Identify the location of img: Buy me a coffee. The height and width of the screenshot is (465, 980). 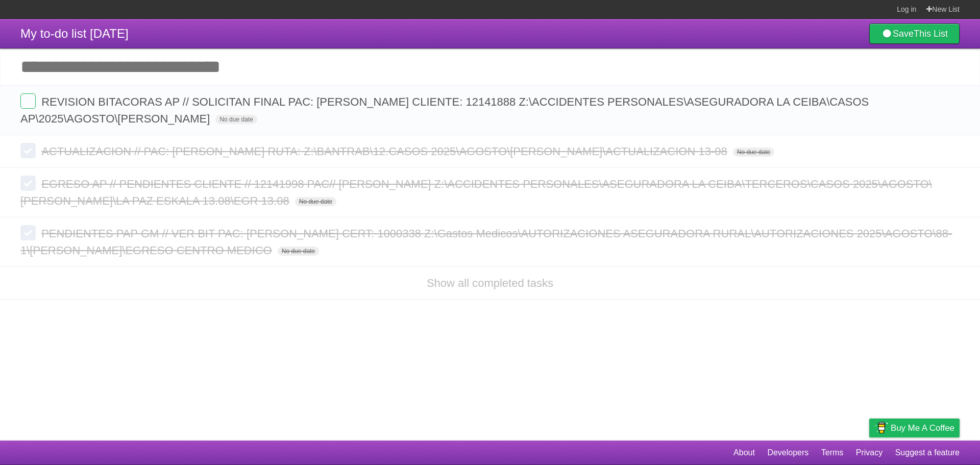
(881, 428).